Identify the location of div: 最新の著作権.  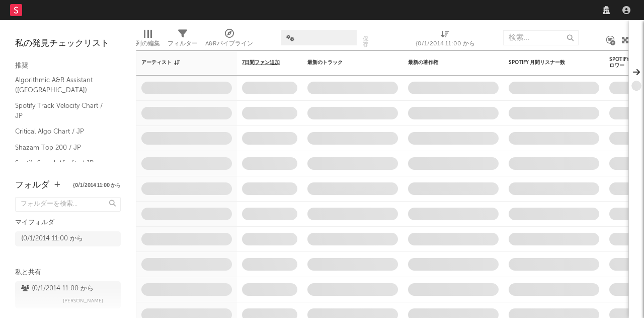
(446, 62).